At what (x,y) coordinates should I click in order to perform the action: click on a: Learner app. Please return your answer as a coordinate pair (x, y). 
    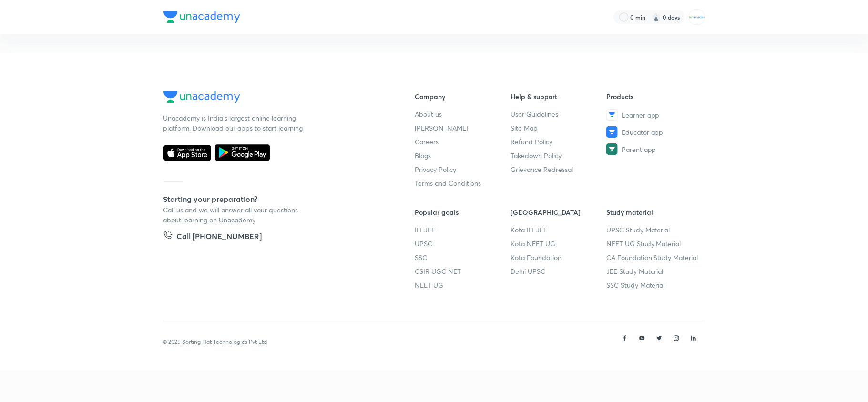
    Looking at the image, I should click on (654, 115).